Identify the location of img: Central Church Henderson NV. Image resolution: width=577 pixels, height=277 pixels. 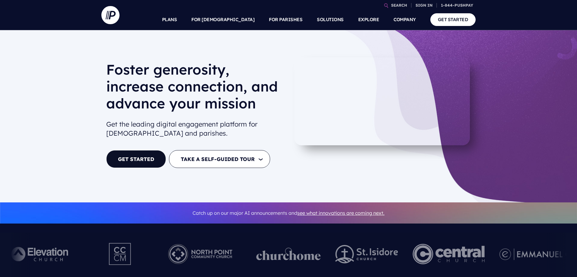
(448, 254).